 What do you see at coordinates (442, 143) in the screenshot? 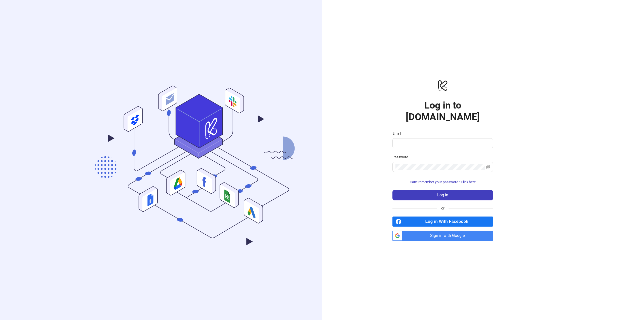
I see `input: Email` at bounding box center [442, 143].